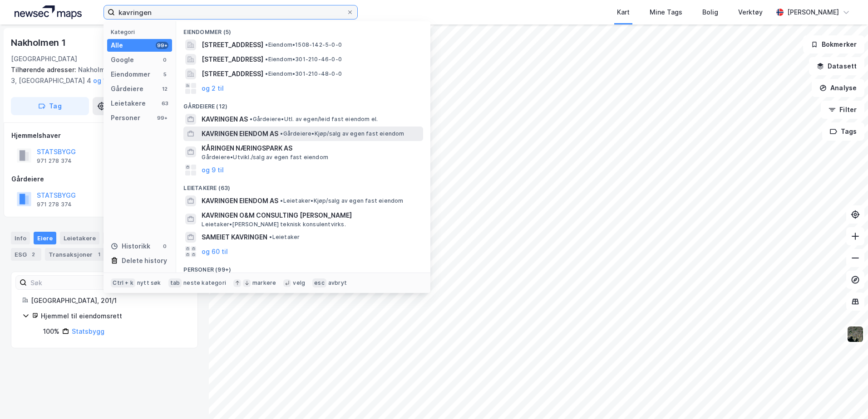 The image size is (868, 419). I want to click on div: Gårdeiere (12), so click(303, 104).